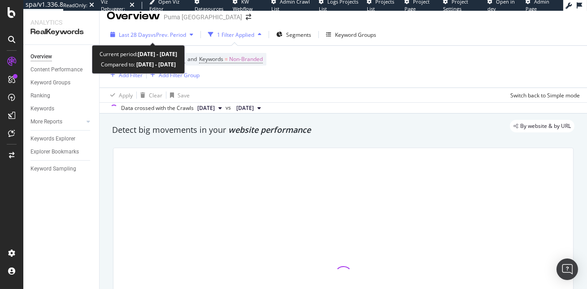 This screenshot has height=289, width=587. What do you see at coordinates (53, 169) in the screenshot?
I see `div: Keyword Sampling` at bounding box center [53, 169].